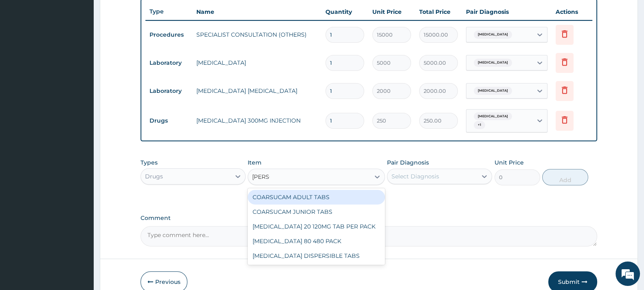 This screenshot has width=644, height=290. What do you see at coordinates (565, 177) in the screenshot?
I see `button: Add` at bounding box center [565, 177].